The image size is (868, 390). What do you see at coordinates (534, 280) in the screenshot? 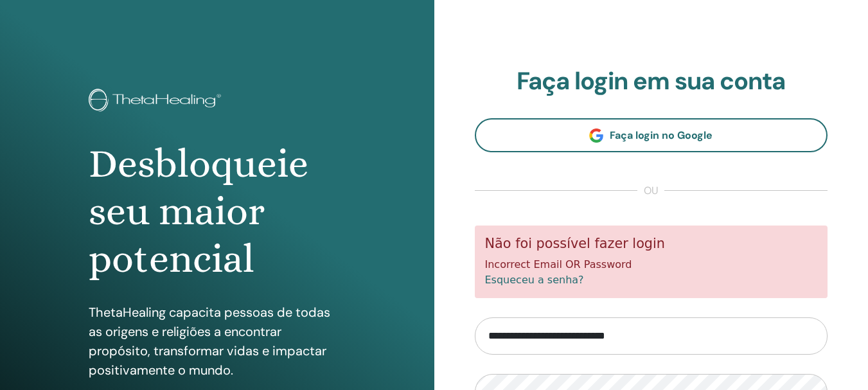
I see `a: Esqueceu a senha?` at bounding box center [534, 280].